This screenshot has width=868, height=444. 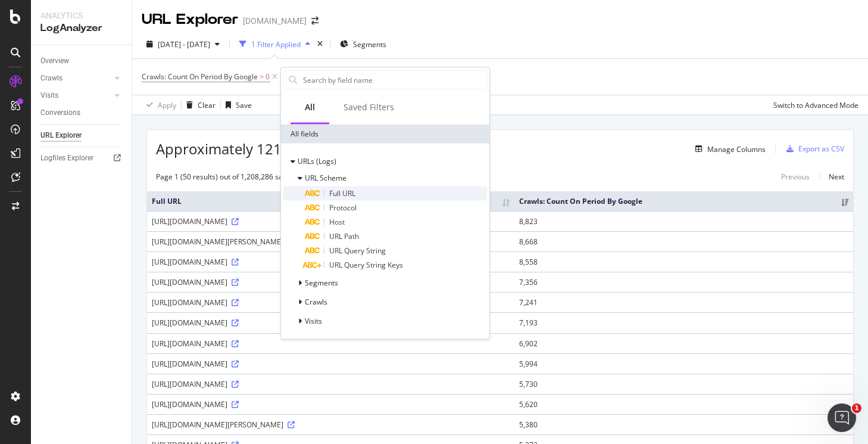 What do you see at coordinates (684, 221) in the screenshot?
I see `td: 8,823` at bounding box center [684, 221].